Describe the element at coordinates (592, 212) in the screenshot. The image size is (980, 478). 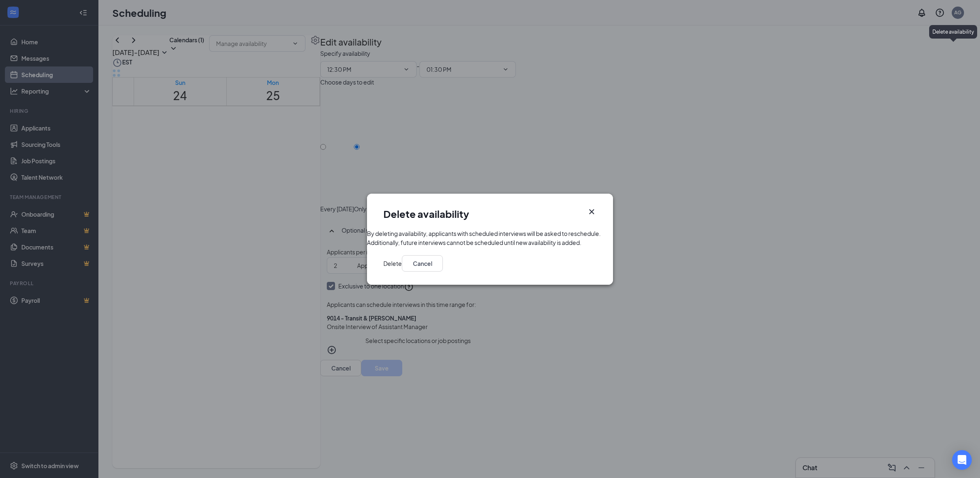
I see `svg: Cross` at that location.